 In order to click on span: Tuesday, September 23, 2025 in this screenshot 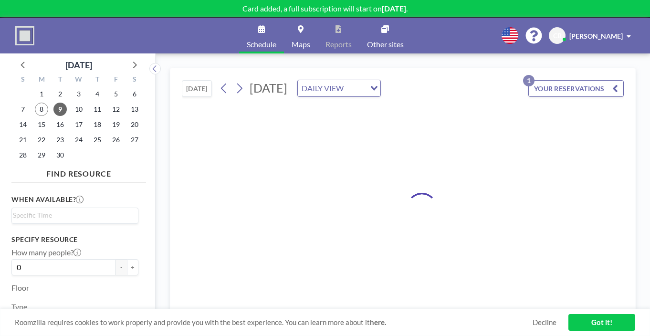, I will do `click(60, 140)`.